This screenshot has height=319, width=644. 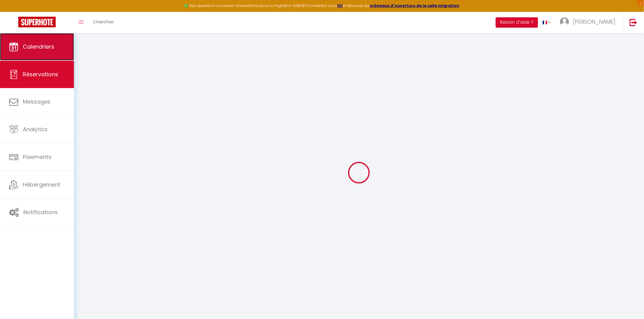 What do you see at coordinates (340, 5) in the screenshot?
I see `a: ICI` at bounding box center [340, 5].